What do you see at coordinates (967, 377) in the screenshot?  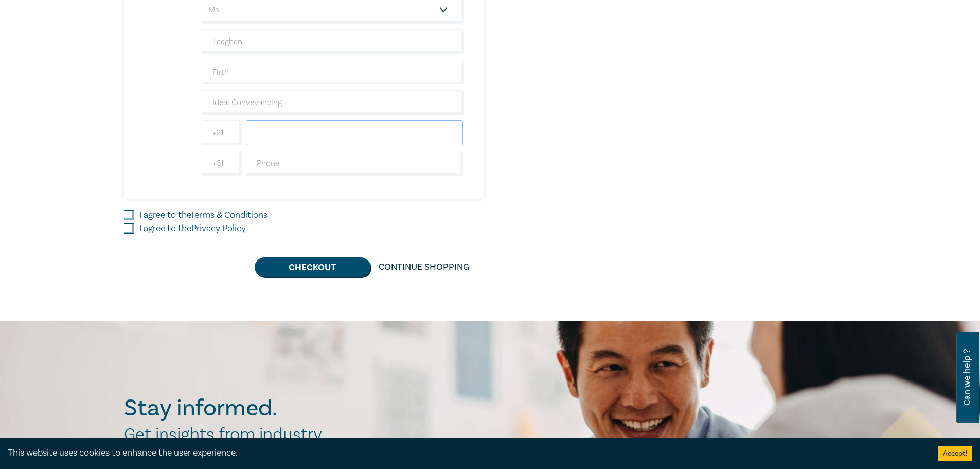 I see `span: Can we help ?` at bounding box center [967, 377].